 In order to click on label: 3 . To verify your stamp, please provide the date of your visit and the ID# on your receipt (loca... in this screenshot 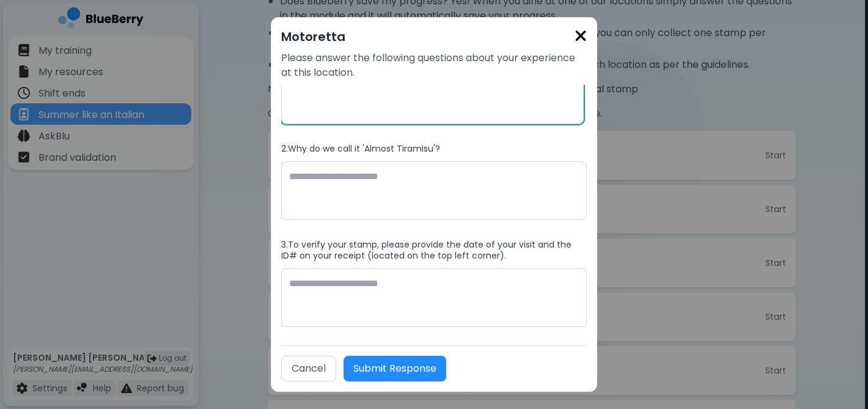, I will do `click(434, 250)`.